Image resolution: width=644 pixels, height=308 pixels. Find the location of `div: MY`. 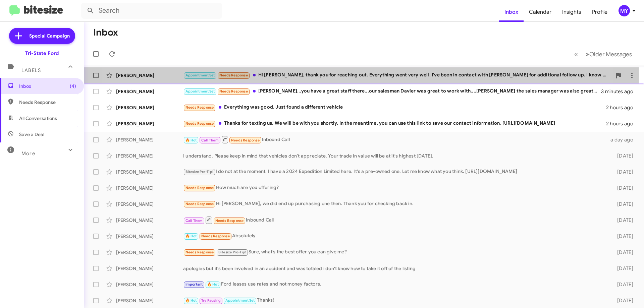

div: MY is located at coordinates (624, 11).